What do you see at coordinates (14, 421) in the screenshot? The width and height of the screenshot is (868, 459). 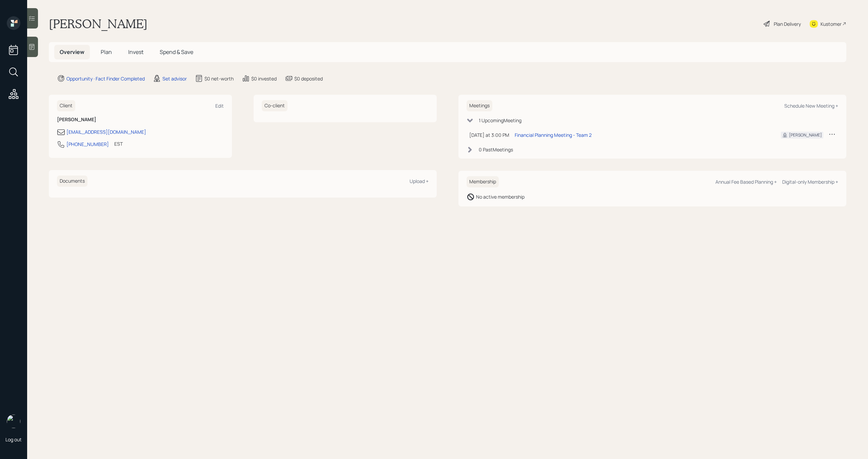 I see `img: michael-russo-headshot.png` at bounding box center [14, 421].